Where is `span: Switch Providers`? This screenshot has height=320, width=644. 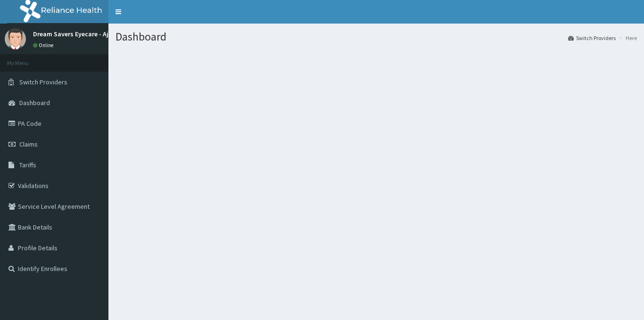 span: Switch Providers is located at coordinates (43, 82).